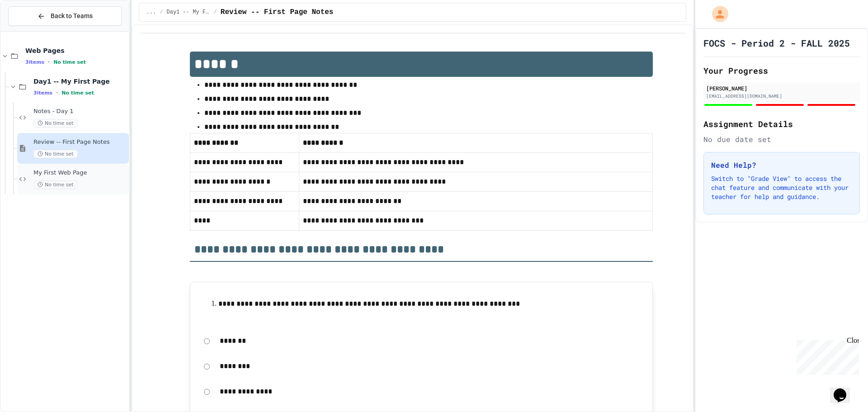 Image resolution: width=868 pixels, height=412 pixels. Describe the element at coordinates (76, 51) in the screenshot. I see `span: Web Pages` at that location.